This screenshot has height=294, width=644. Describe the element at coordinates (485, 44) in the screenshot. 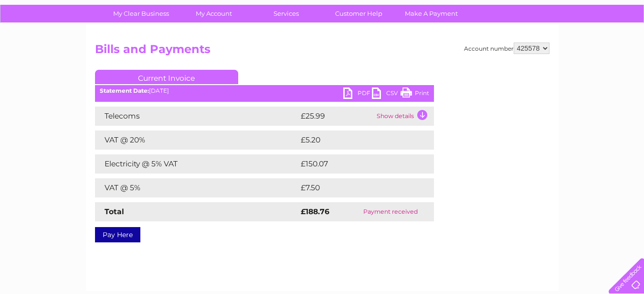

I see `a: Water` at that location.